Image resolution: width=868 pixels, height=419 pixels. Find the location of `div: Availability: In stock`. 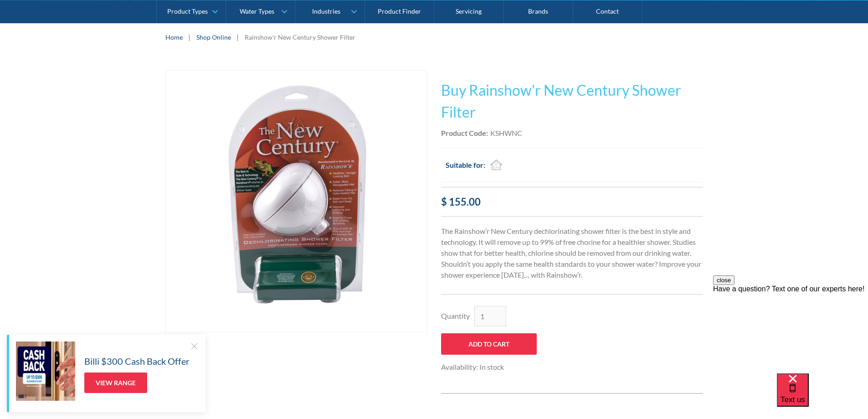

div: Availability: In stock is located at coordinates (489, 367).